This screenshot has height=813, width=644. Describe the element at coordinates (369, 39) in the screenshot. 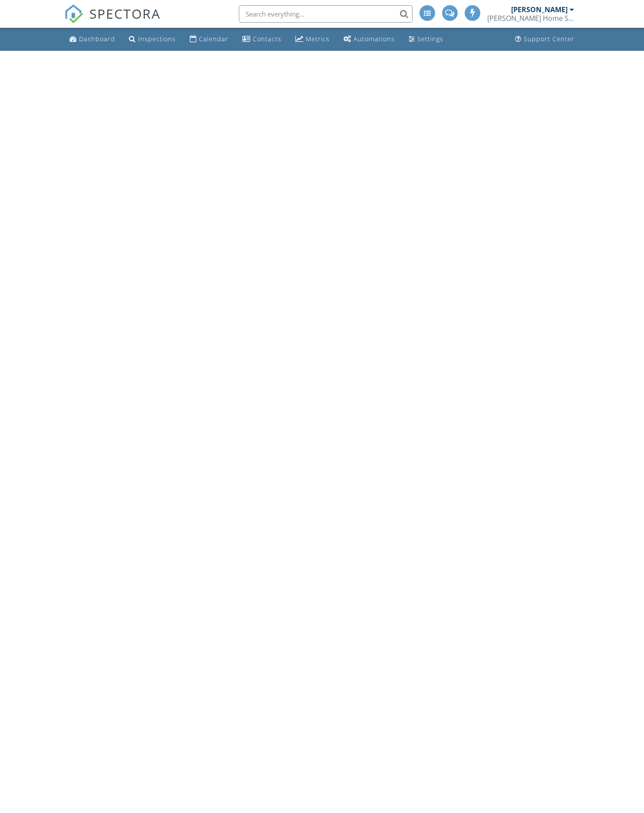

I see `a: Automations (Advanced)` at that location.